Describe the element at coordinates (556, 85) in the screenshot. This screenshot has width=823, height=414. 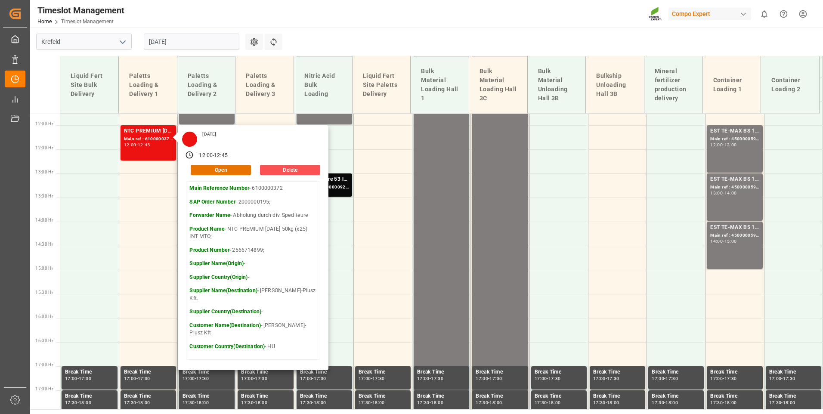
I see `div: Bulk Material Unloading Hall 3B` at that location.